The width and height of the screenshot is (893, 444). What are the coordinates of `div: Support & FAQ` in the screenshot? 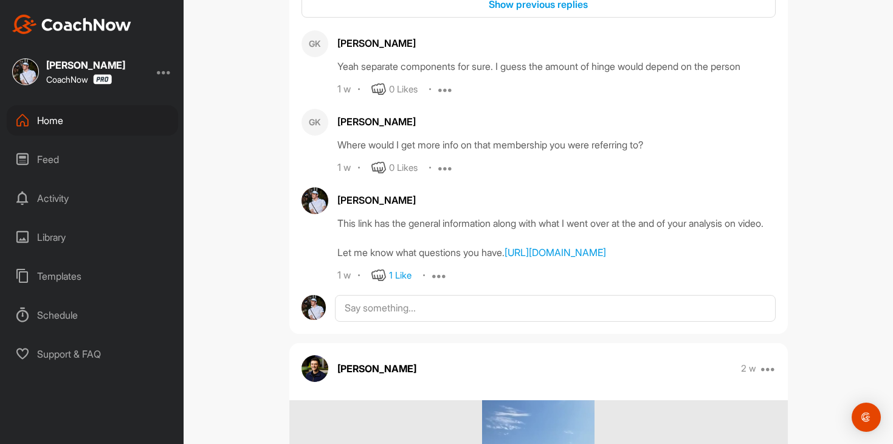 It's located at (92, 354).